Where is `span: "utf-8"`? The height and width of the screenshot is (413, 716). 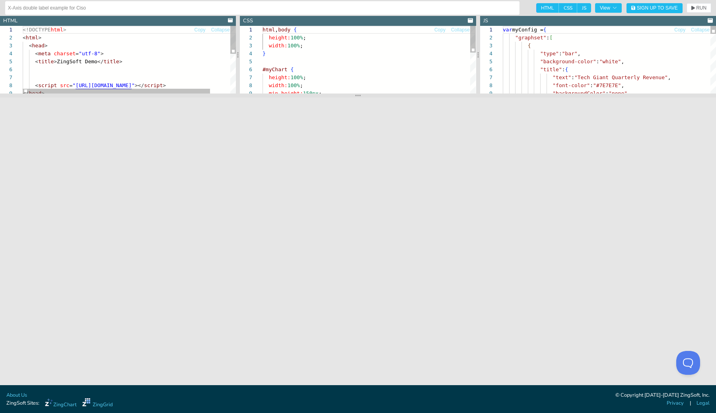
span: "utf-8" is located at coordinates (89, 53).